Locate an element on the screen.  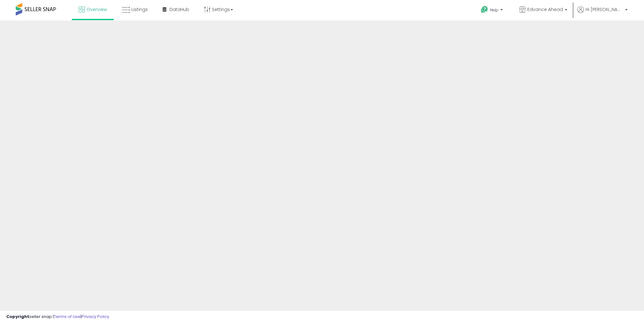
span: DataHub is located at coordinates (179, 9).